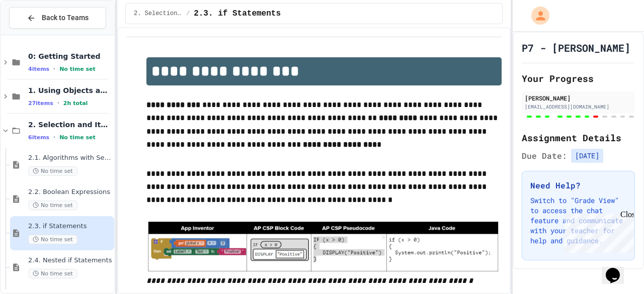  What do you see at coordinates (578, 221) in the screenshot?
I see `p: Switch to "Grade View" to access the chat feature and communicate with your teacher for help and ...` at bounding box center [578, 221].